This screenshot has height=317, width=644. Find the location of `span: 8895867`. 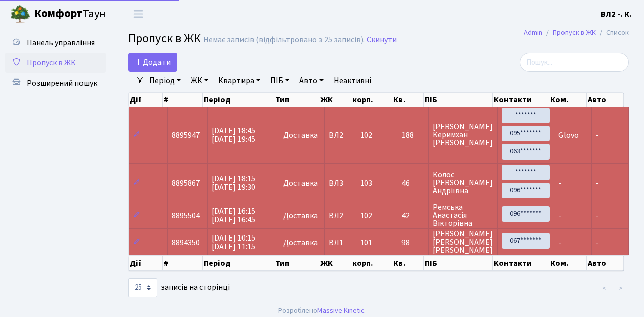

span: 8895867 is located at coordinates (186, 183).